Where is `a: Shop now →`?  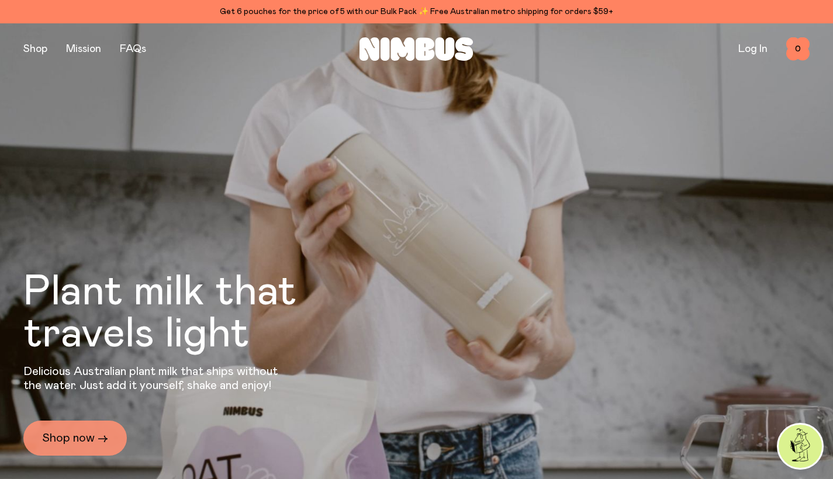 a: Shop now → is located at coordinates (75, 438).